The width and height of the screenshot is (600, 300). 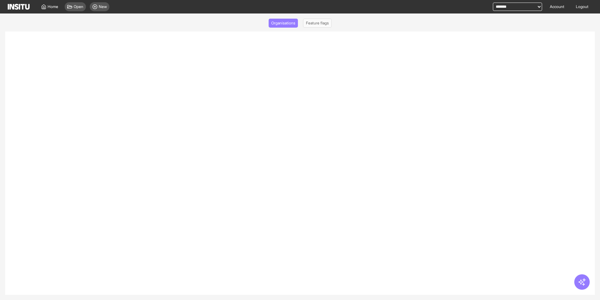 I want to click on button: Organisations, so click(x=283, y=23).